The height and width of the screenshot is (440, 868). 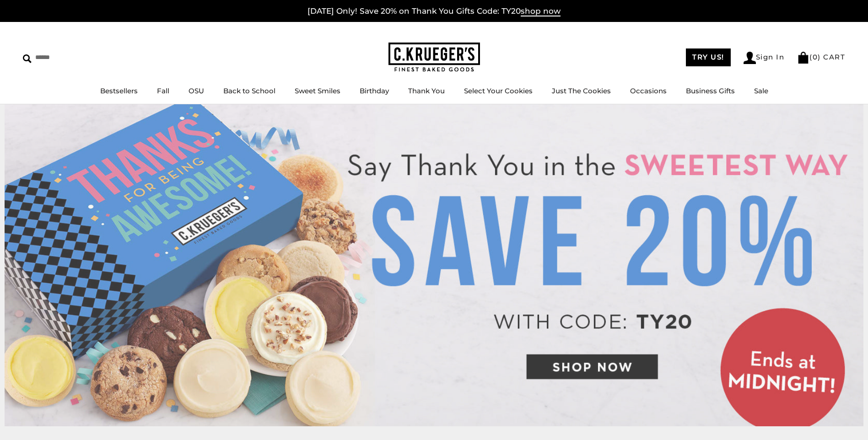 I want to click on a: Occasions, so click(x=648, y=91).